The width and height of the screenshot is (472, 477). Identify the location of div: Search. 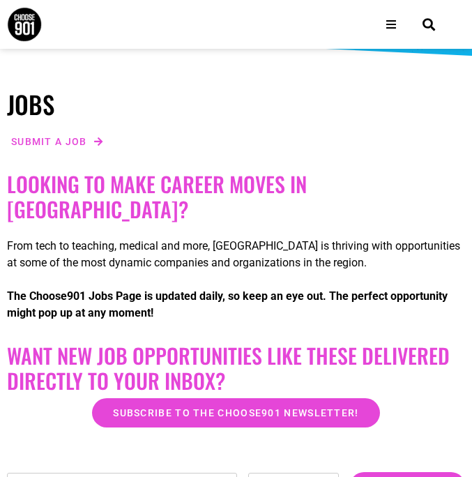
(429, 24).